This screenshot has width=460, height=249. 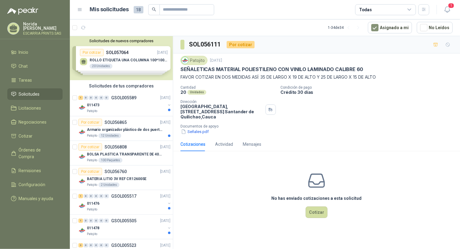 I want to click on p: Crédito 30 días, so click(x=369, y=92).